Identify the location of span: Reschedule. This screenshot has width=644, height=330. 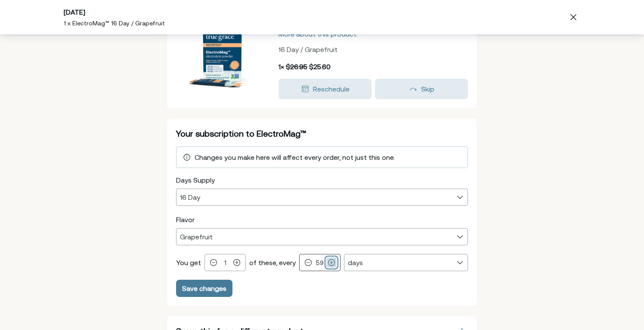
(331, 89).